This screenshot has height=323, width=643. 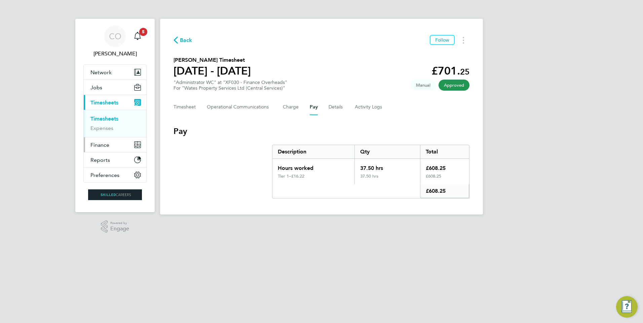 What do you see at coordinates (320, 176) in the screenshot?
I see `div: £16.22` at bounding box center [320, 176].